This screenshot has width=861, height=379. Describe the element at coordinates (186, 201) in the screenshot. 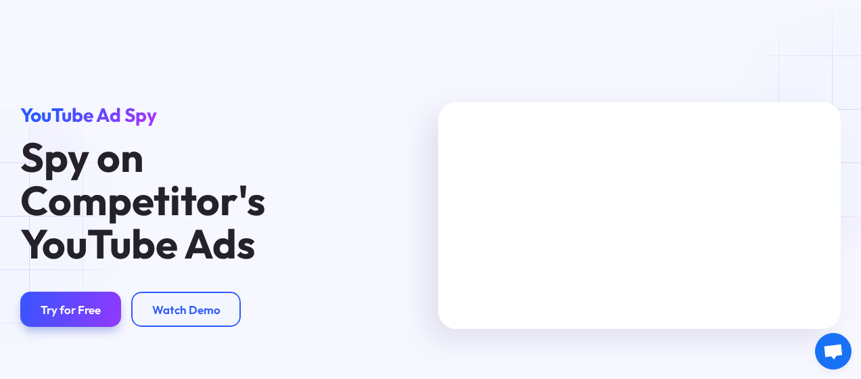

I see `h1: Spy on Competitor's YouTube Ads` at that location.